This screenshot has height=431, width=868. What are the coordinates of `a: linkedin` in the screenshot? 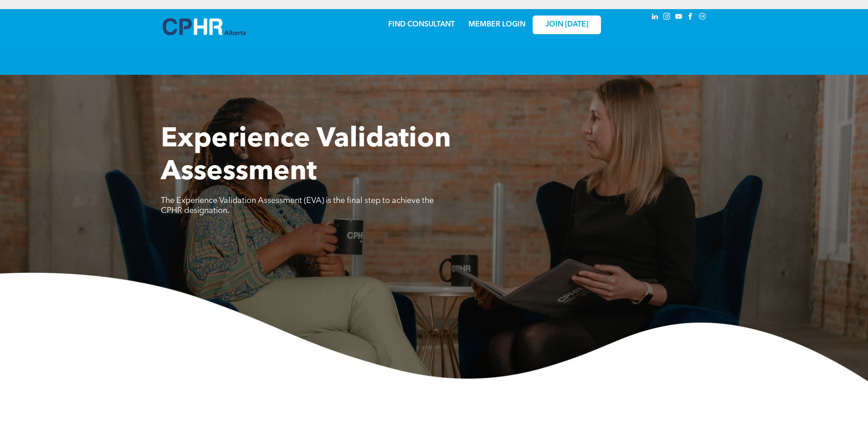 It's located at (655, 18).